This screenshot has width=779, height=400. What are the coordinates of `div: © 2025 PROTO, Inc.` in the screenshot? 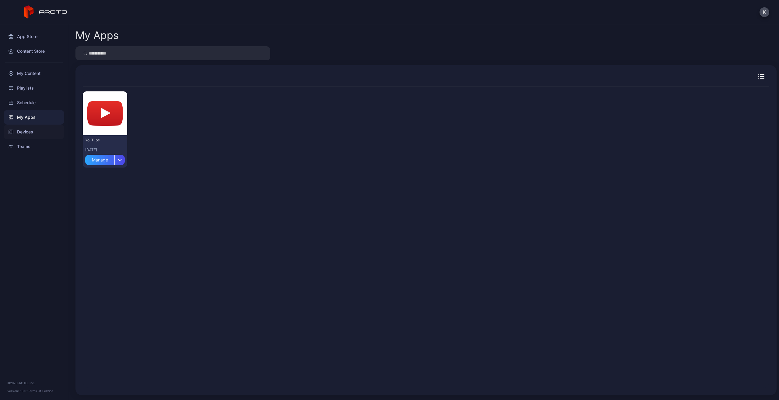 It's located at (34, 382).